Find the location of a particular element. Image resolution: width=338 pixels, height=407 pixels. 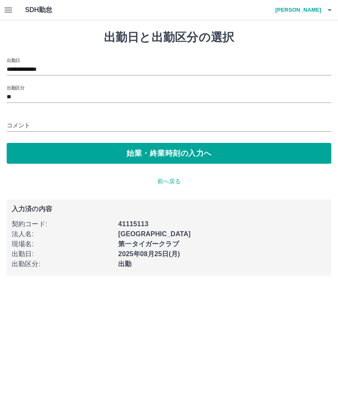

h1: 出勤日と出勤区分の選択 is located at coordinates (169, 38).